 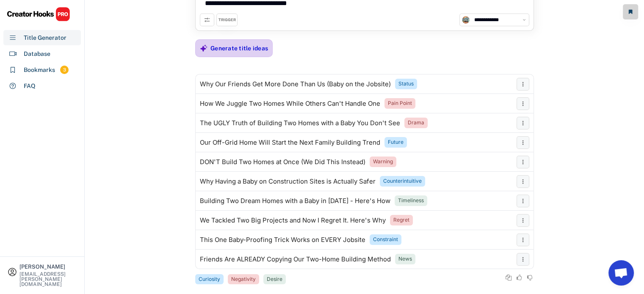 What do you see at coordinates (385, 239) in the screenshot?
I see `div: Constraint` at bounding box center [385, 239].